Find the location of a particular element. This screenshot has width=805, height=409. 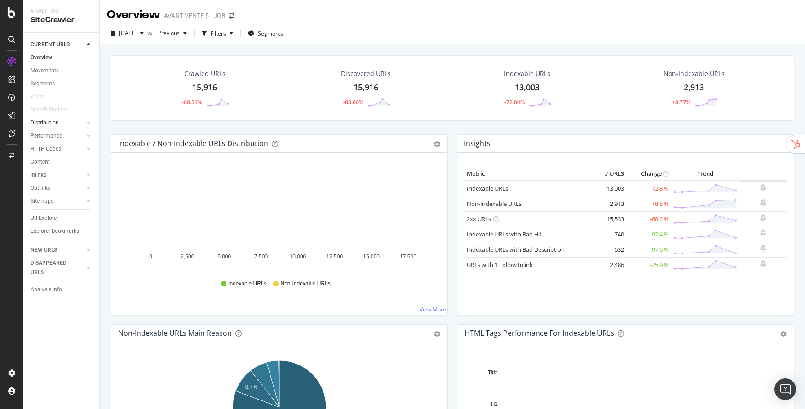

a: DISAPPEARED URLS is located at coordinates (57, 268).